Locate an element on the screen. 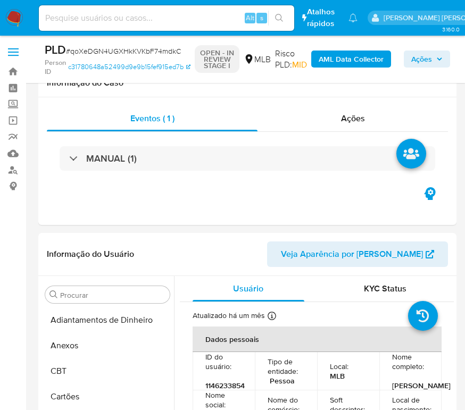 The image size is (465, 410). th: Dados pessoais is located at coordinates (317, 339).